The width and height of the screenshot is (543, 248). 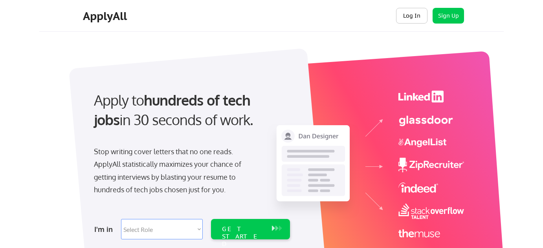 I want to click on div: GET STARTED, so click(x=243, y=237).